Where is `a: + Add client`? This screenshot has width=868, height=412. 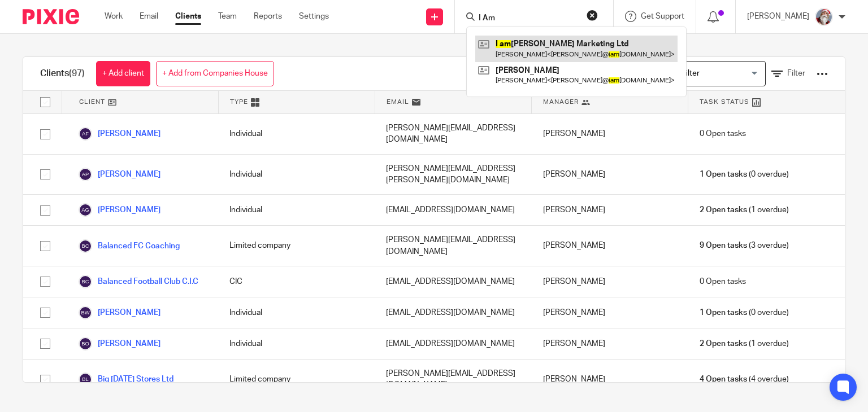
a: + Add client is located at coordinates (123, 74).